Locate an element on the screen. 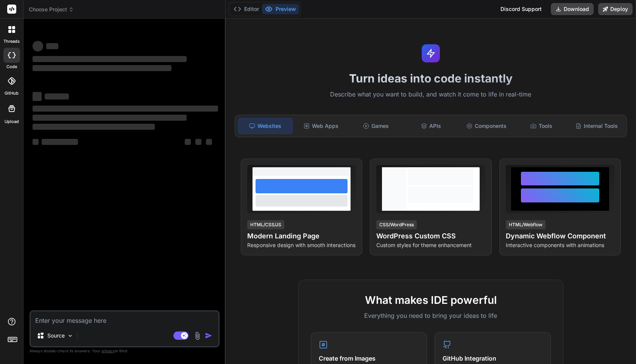  button: Download is located at coordinates (572, 9).